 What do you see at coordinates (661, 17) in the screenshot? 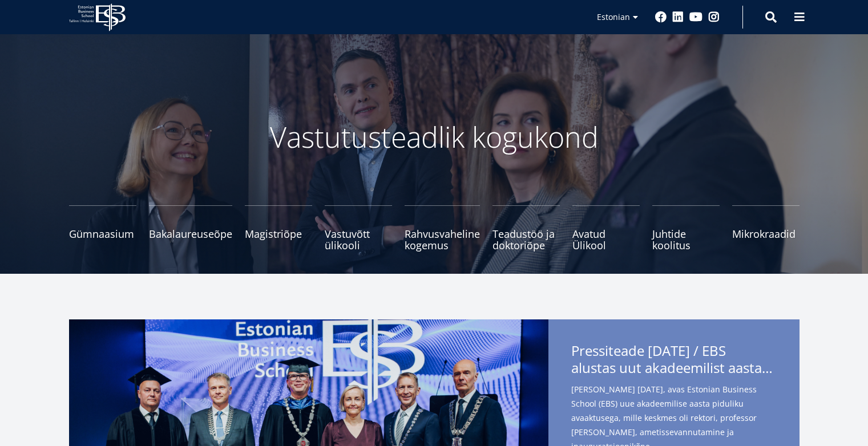
I see `a: Facebook` at bounding box center [661, 17].